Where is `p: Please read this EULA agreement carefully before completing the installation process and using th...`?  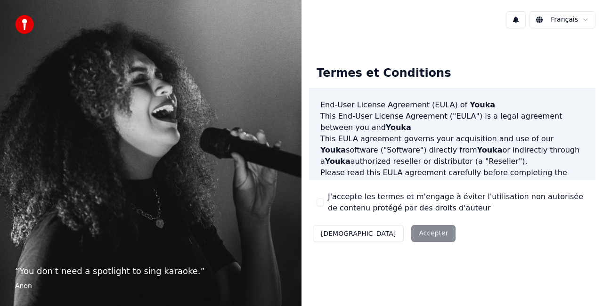 p: Please read this EULA agreement carefully before completing the installation process and using th... is located at coordinates (452, 190).